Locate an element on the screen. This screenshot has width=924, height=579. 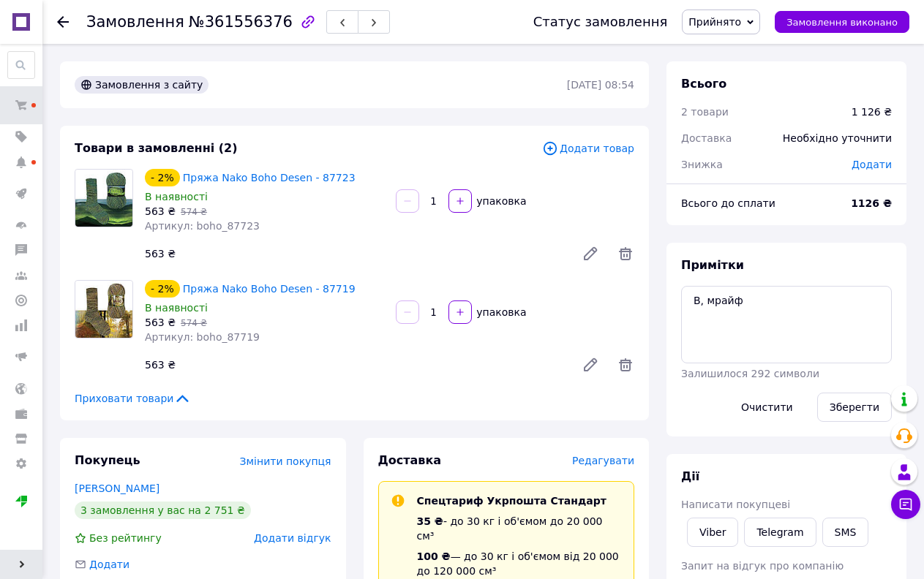
span: 35 ₴ is located at coordinates (431, 521).